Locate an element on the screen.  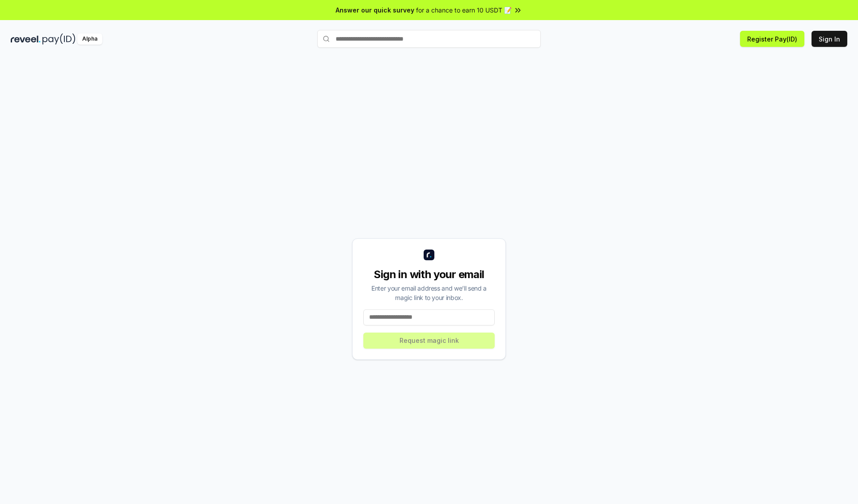
img: pay_id is located at coordinates (59, 39).